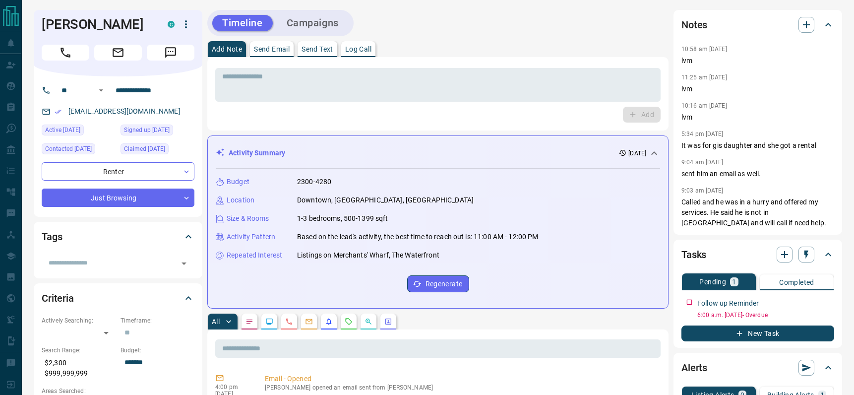 The image size is (854, 395). Describe the element at coordinates (758, 174) in the screenshot. I see `p: sent him an email as well.` at that location.